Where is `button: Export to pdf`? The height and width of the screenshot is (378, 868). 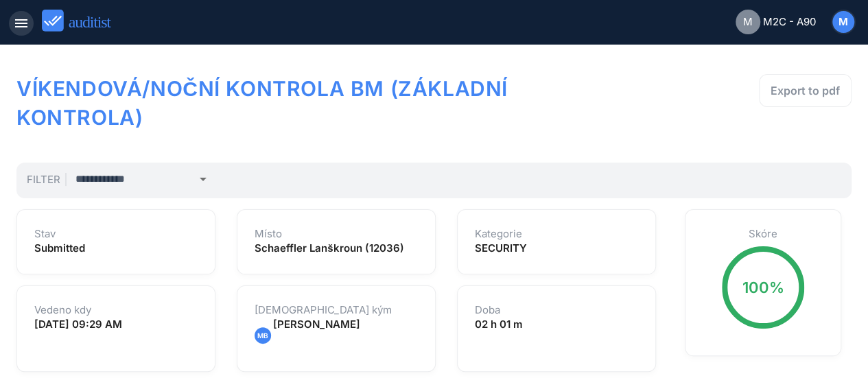 button: Export to pdf is located at coordinates (805, 90).